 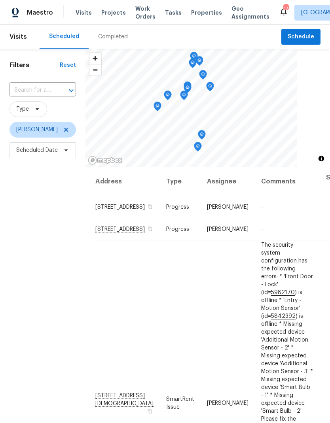 I want to click on button: Zoom in, so click(x=95, y=58).